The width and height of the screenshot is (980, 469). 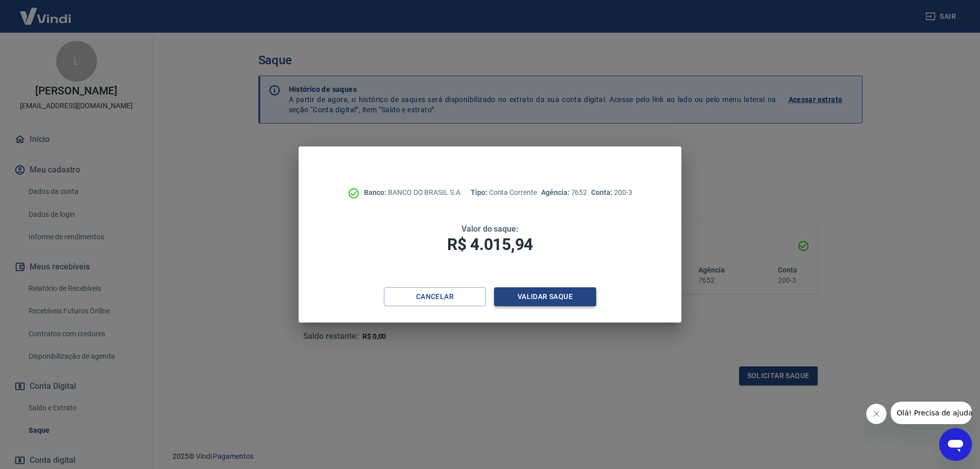 What do you see at coordinates (435, 296) in the screenshot?
I see `button: Cancelar` at bounding box center [435, 296].